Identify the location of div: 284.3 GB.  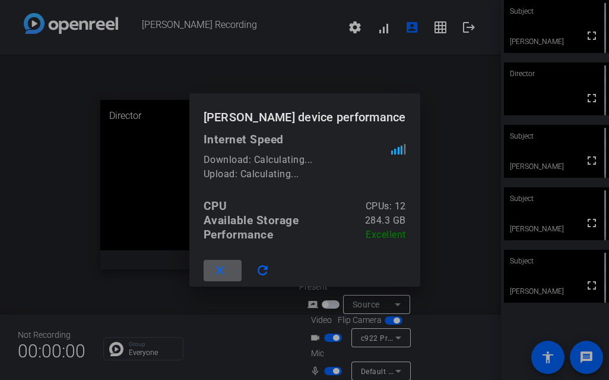
(385, 220).